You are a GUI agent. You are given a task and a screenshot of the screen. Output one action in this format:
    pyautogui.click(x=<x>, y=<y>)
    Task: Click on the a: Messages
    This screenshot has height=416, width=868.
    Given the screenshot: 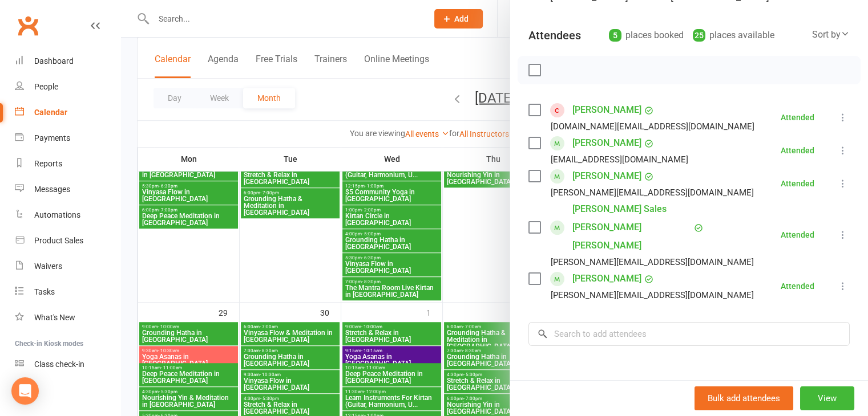 What is the action you would take?
    pyautogui.click(x=68, y=189)
    